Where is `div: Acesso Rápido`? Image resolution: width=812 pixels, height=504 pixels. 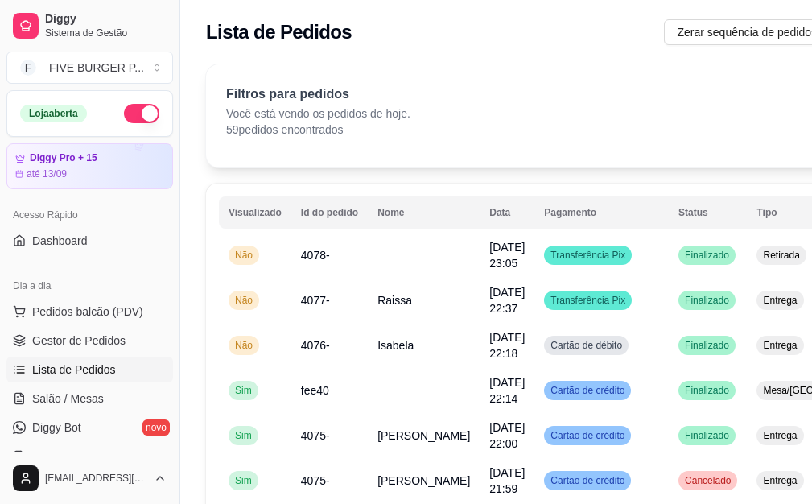 div: Acesso Rápido is located at coordinates (89, 215).